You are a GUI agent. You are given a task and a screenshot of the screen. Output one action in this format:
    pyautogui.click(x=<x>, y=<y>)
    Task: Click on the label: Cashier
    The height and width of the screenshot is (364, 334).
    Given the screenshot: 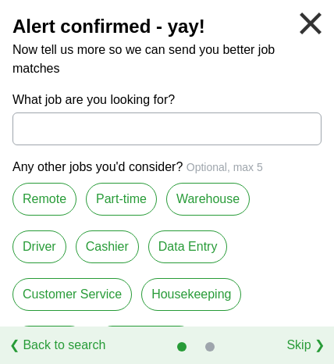 What is the action you would take?
    pyautogui.click(x=107, y=247)
    